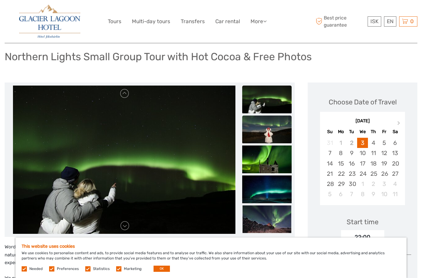  Describe the element at coordinates (351, 153) in the screenshot. I see `div: Choose Tuesday, September 9th, 2025` at that location.